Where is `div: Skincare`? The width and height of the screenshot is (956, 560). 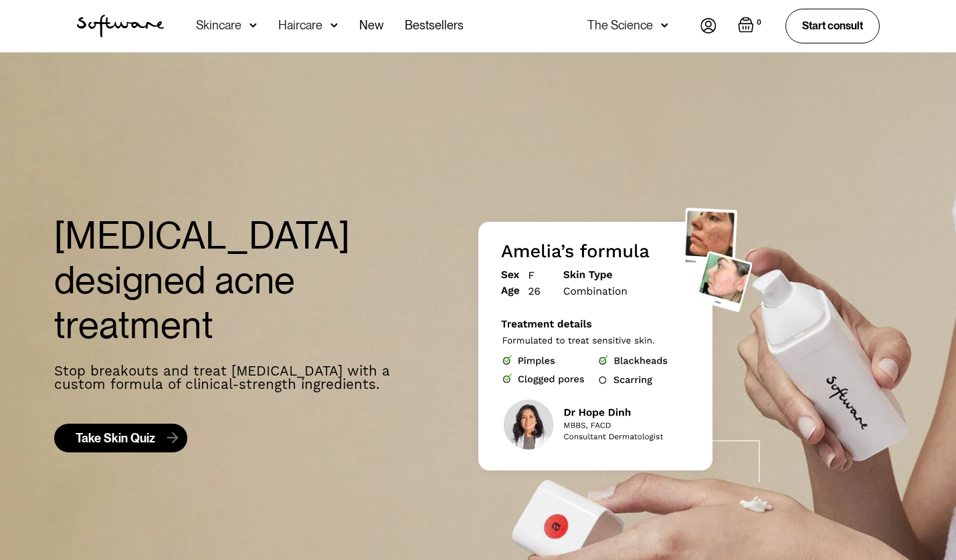 div: Skincare is located at coordinates (219, 26).